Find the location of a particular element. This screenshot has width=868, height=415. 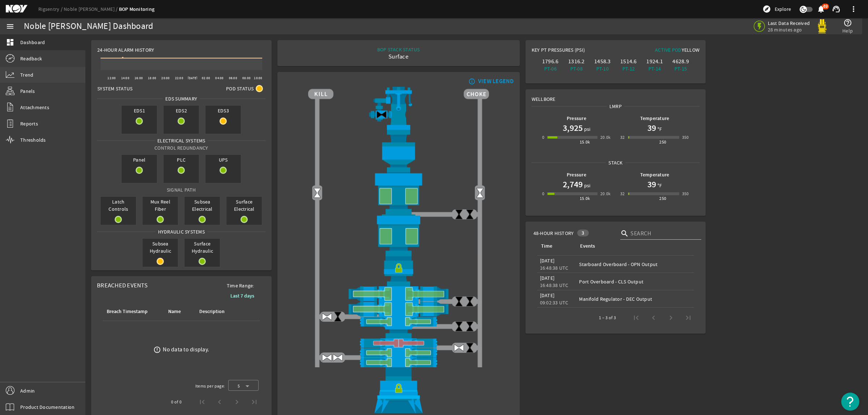

span: Latch Controls is located at coordinates (118, 205).